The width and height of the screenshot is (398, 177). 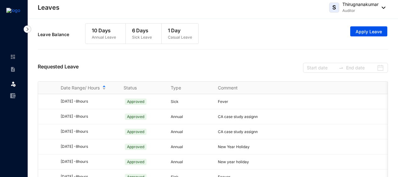 I want to click on span: CA case study assignment review, so click(x=248, y=117).